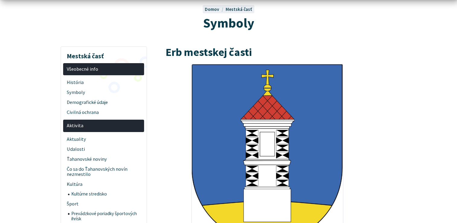 Image resolution: width=457 pixels, height=223 pixels. What do you see at coordinates (104, 102) in the screenshot?
I see `span: Demografické údaje` at bounding box center [104, 102].